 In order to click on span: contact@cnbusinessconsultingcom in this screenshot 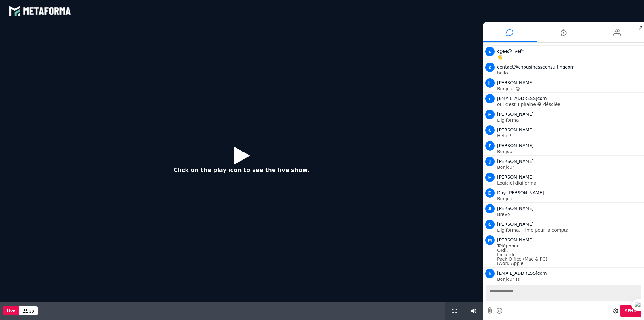, I will do `click(536, 67)`.